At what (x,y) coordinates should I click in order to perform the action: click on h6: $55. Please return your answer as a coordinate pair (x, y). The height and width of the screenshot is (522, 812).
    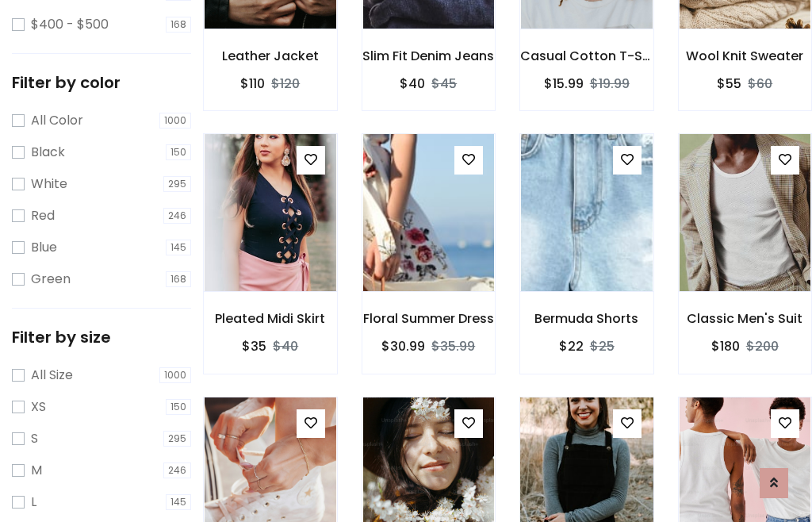
    Looking at the image, I should click on (729, 84).